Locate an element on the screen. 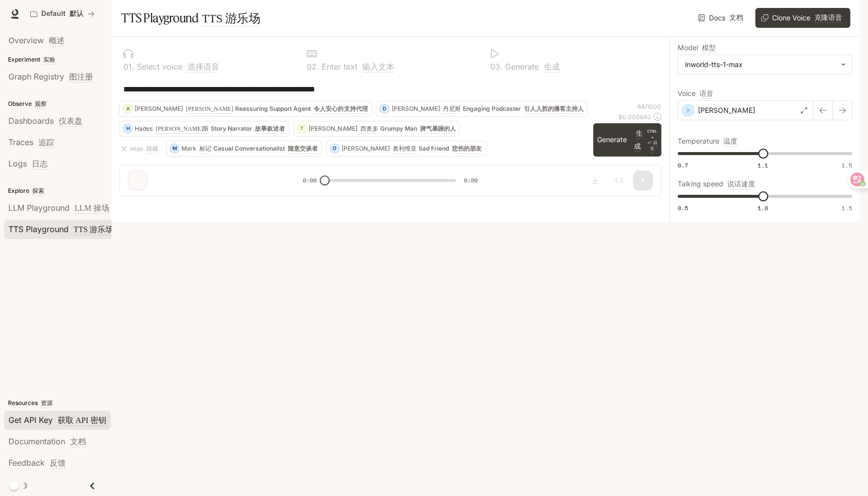 This screenshot has height=496, width=868. div: D is located at coordinates (384, 109).